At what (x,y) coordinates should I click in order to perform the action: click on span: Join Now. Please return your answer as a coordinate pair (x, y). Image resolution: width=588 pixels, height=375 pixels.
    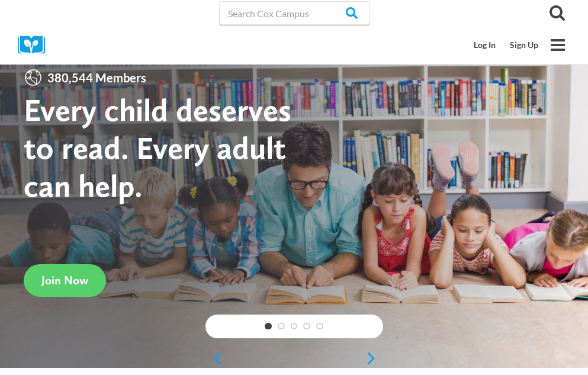
    Looking at the image, I should click on (65, 280).